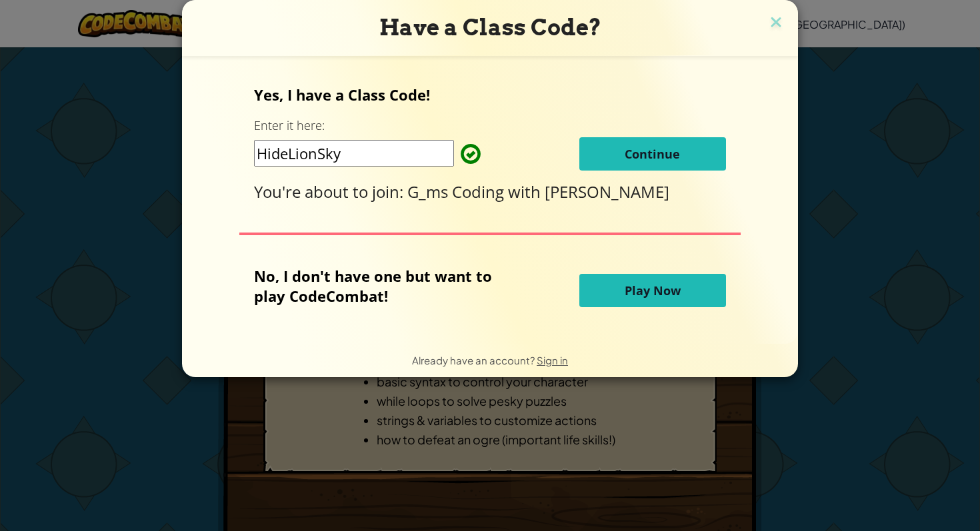 This screenshot has height=531, width=980. I want to click on span: Sign in, so click(552, 360).